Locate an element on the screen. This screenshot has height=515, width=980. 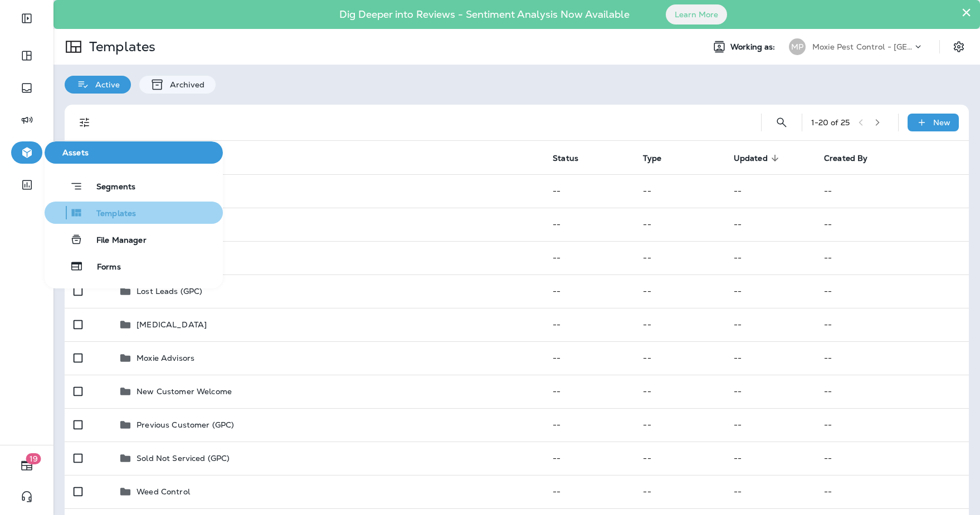
span: Updated is located at coordinates (751, 158).